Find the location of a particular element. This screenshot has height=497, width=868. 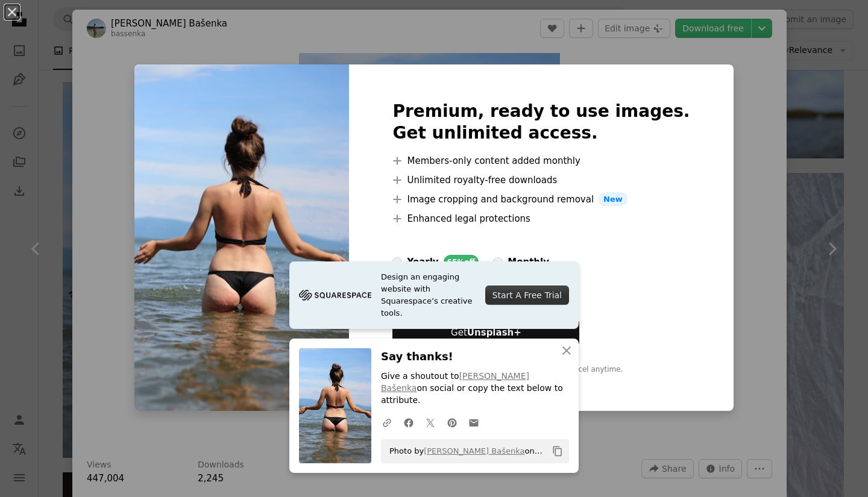

li: Unlimited royalty-free downloads is located at coordinates (540, 180).